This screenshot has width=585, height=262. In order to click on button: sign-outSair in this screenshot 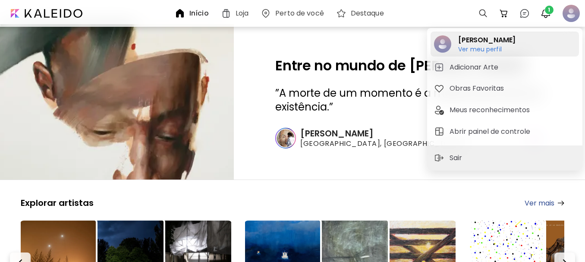, I will do `click(449, 158)`.